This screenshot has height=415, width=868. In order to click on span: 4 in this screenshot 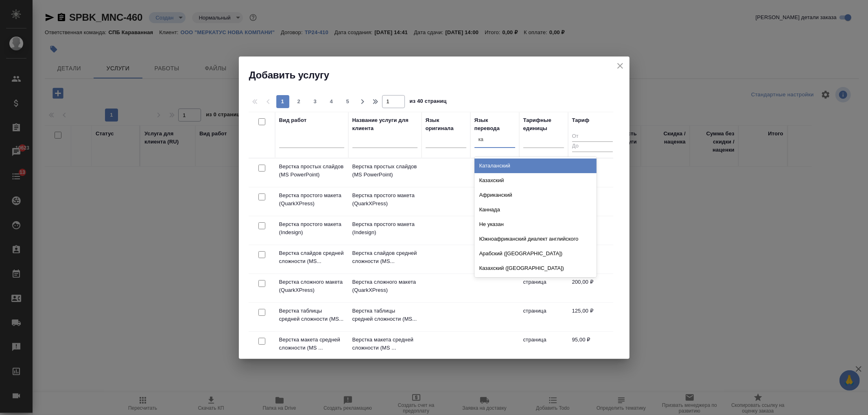, I will do `click(331, 102)`.